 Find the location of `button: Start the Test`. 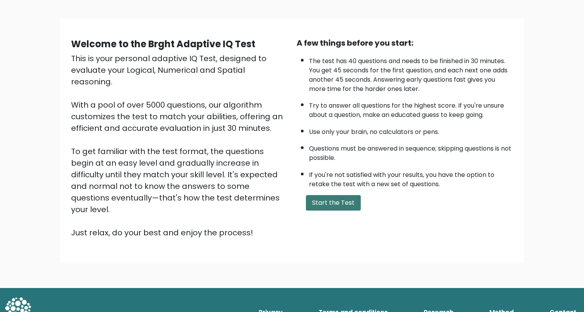

button: Start the Test is located at coordinates (334, 203).